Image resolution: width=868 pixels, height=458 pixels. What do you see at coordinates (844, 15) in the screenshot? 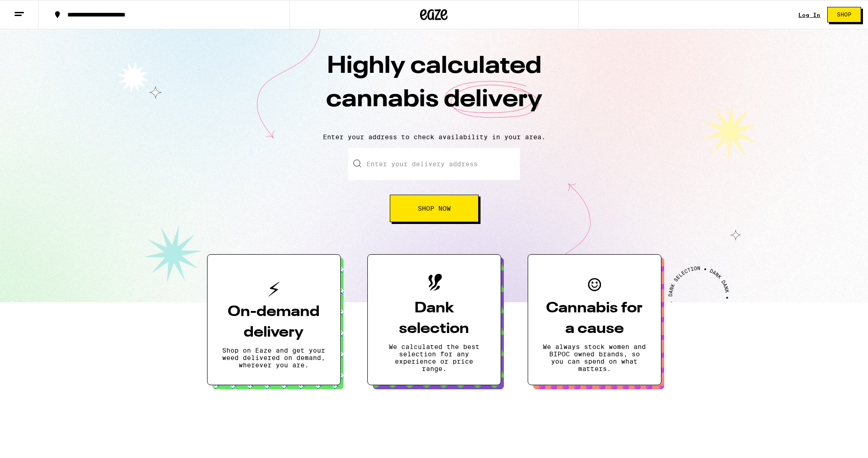
I see `span: Shop` at bounding box center [844, 15].